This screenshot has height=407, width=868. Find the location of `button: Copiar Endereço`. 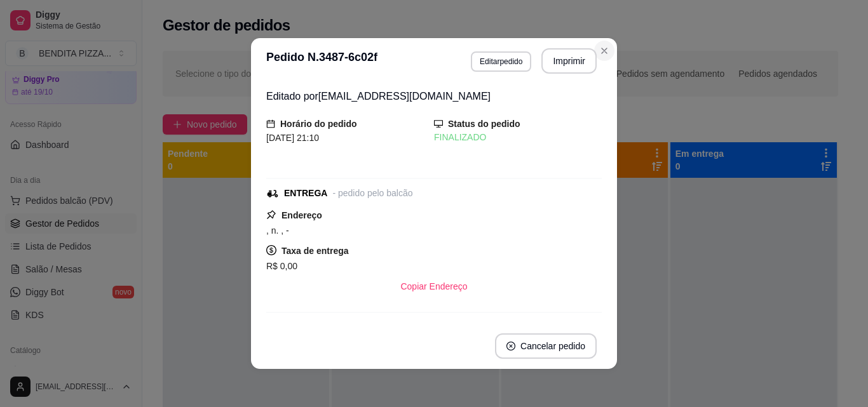

button: Copiar Endereço is located at coordinates (433, 287).